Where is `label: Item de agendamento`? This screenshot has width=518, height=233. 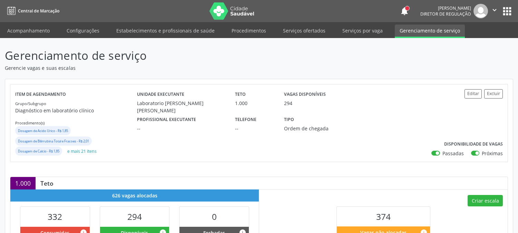 label: Item de agendamento is located at coordinates (40, 94).